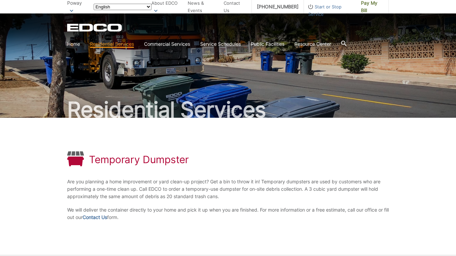  Describe the element at coordinates (139, 159) in the screenshot. I see `h1: Temporary Dumpster` at that location.